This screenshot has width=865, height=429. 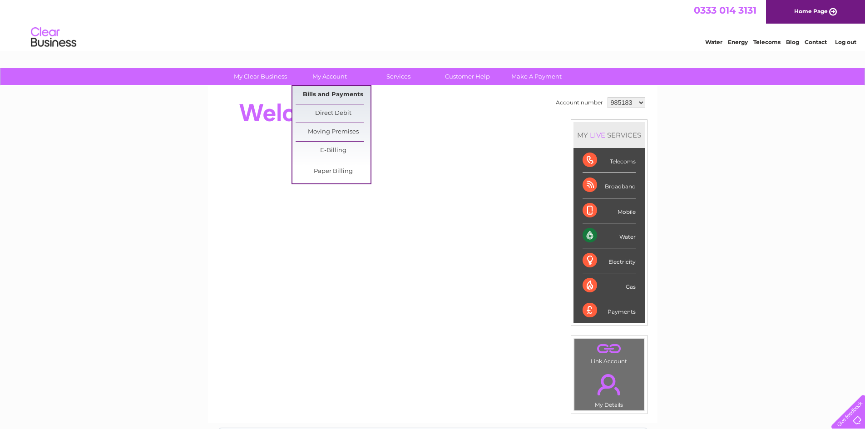 I want to click on a: Customer Help, so click(x=467, y=76).